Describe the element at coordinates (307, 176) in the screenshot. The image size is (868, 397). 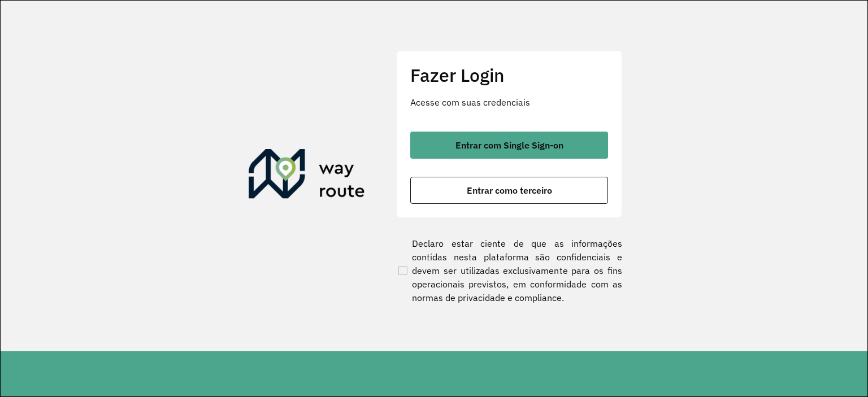
I see `img: Roteirizador AmbevTech` at that location.